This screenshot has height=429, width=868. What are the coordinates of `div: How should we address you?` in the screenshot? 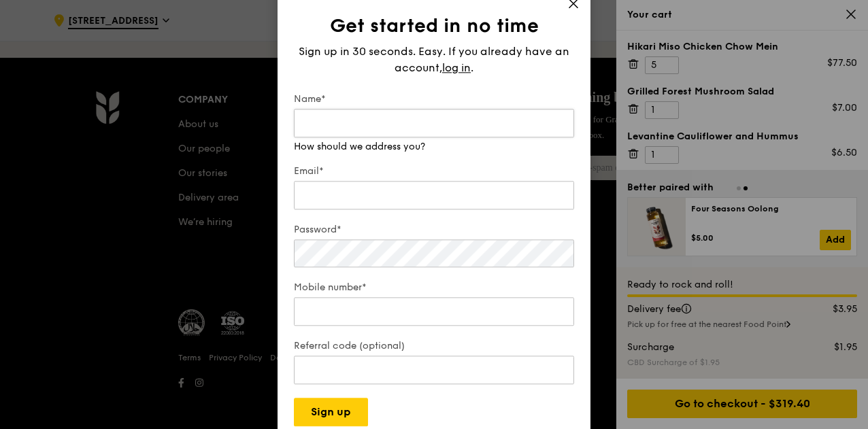 It's located at (434, 147).